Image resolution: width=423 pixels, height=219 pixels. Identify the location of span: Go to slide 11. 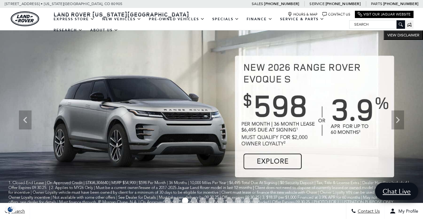
(256, 200).